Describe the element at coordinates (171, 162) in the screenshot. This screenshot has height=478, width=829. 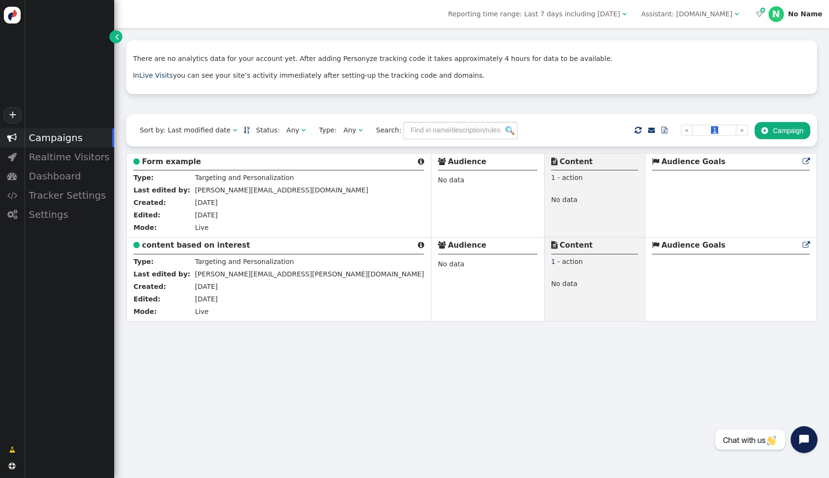
I see `b: Form example` at that location.